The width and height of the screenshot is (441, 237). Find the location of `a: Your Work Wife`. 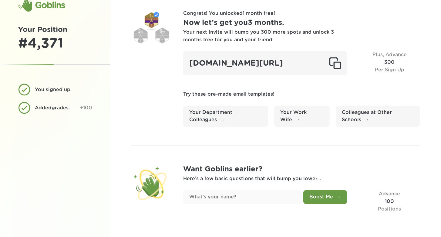

a: Your Work Wife is located at coordinates (302, 116).